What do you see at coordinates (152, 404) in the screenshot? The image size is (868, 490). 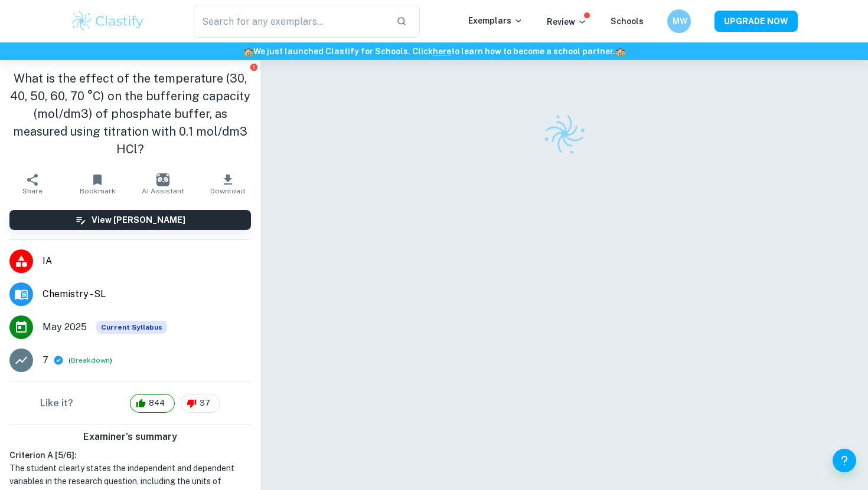 I see `div: 844` at bounding box center [152, 404].